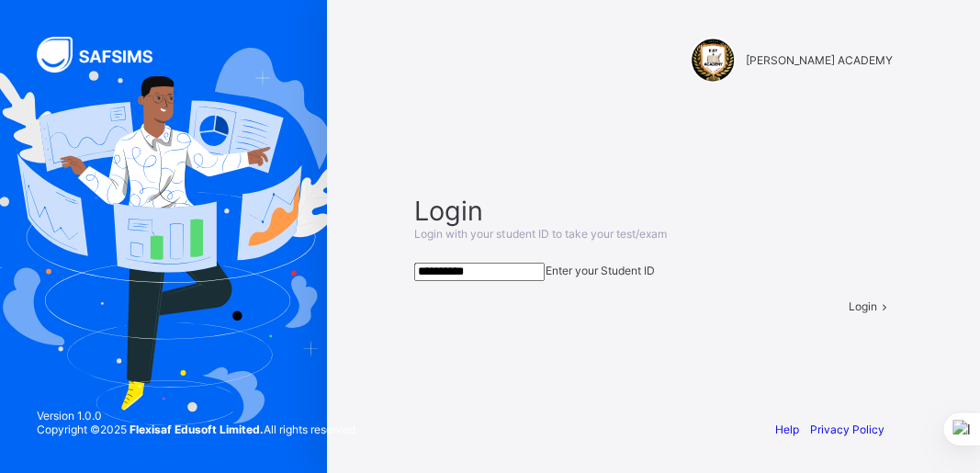 This screenshot has width=980, height=473. I want to click on span: Login with your student ID to take your test/exam, so click(541, 234).